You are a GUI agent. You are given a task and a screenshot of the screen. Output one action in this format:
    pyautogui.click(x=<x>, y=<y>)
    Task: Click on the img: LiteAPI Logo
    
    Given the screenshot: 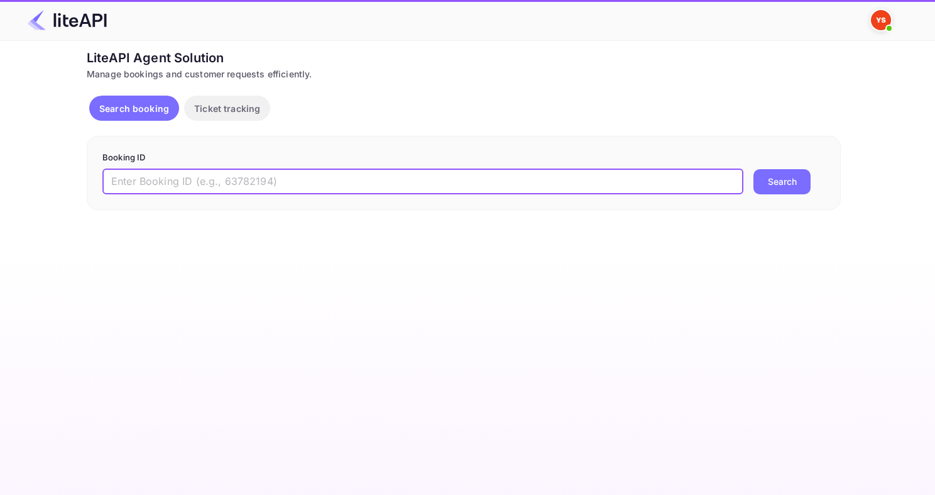 What is the action you would take?
    pyautogui.click(x=67, y=20)
    